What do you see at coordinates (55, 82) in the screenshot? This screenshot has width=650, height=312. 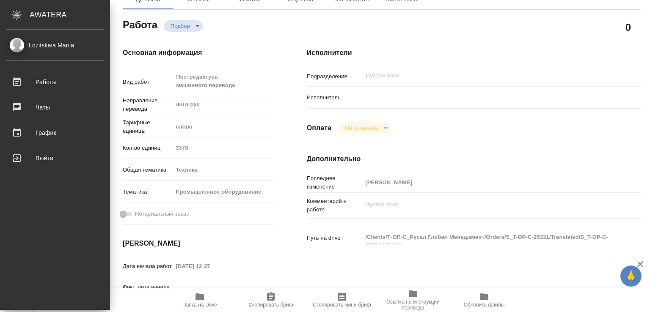 I see `a: Работы` at bounding box center [55, 82].